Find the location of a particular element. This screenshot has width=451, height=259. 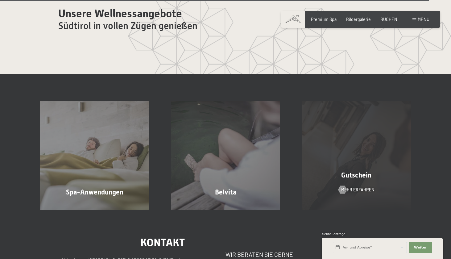

span: Südtirol in vollen Zügen genießen is located at coordinates (128, 26).